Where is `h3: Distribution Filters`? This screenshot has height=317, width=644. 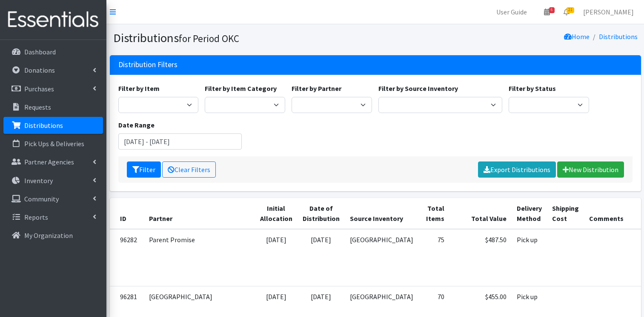 h3: Distribution Filters is located at coordinates (148, 65).